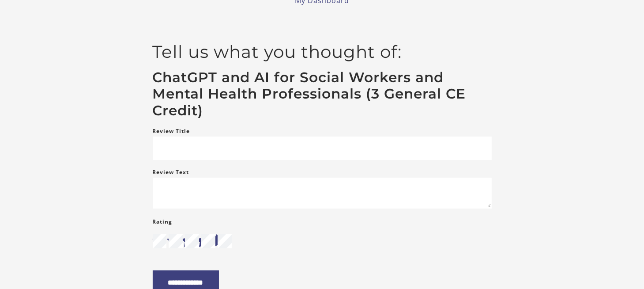 Image resolution: width=644 pixels, height=289 pixels. What do you see at coordinates (162, 222) in the screenshot?
I see `span: Rating` at bounding box center [162, 222].